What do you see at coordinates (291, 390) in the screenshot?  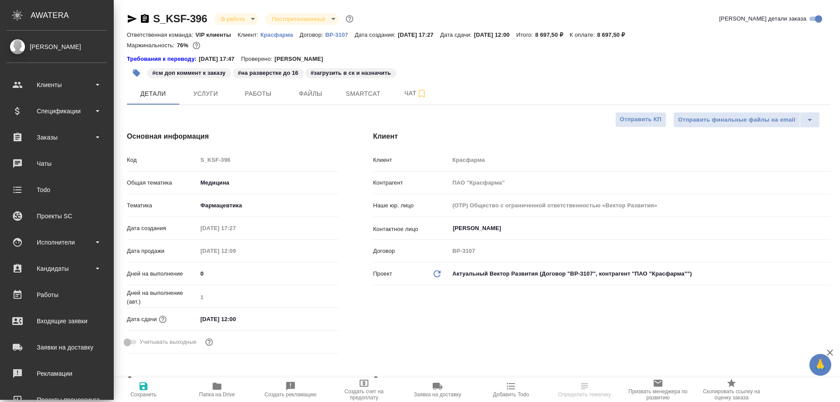 I see `button: Создать рекламацию` at bounding box center [291, 390].